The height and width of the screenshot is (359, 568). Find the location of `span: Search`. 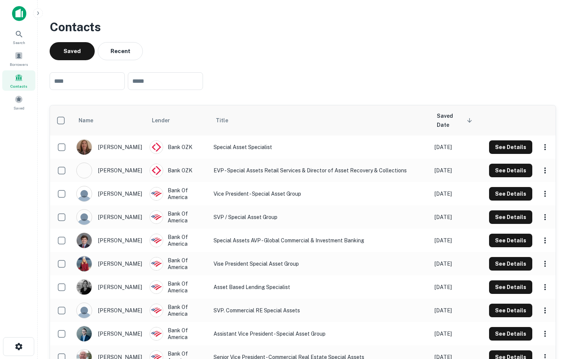

span: Search is located at coordinates (19, 42).